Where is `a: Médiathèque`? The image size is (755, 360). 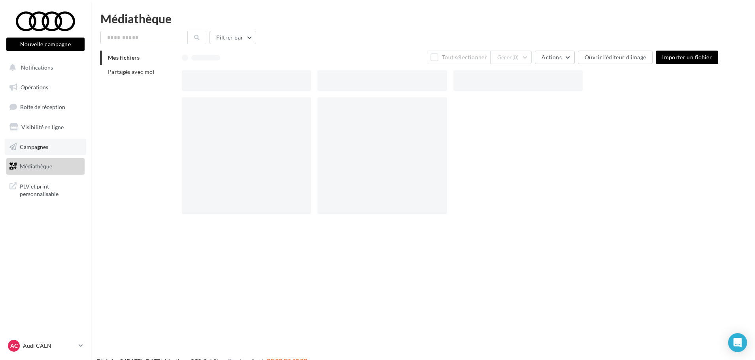
a: Médiathèque is located at coordinates (45, 166).